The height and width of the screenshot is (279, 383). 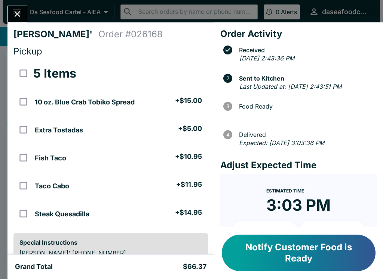 I want to click on h5: + $15.00, so click(x=188, y=101).